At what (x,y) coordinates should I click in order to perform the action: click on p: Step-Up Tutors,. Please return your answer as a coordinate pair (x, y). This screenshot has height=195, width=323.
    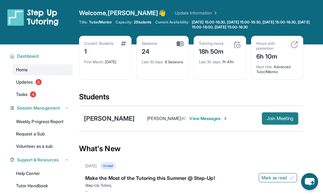
    Looking at the image, I should click on (191, 186).